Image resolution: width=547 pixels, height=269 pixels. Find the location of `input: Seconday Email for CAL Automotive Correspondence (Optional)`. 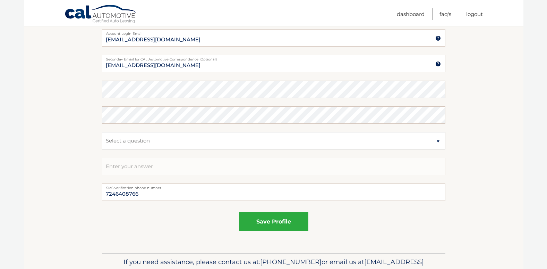

input: Seconday Email for CAL Automotive Correspondence (Optional) is located at coordinates (274, 63).